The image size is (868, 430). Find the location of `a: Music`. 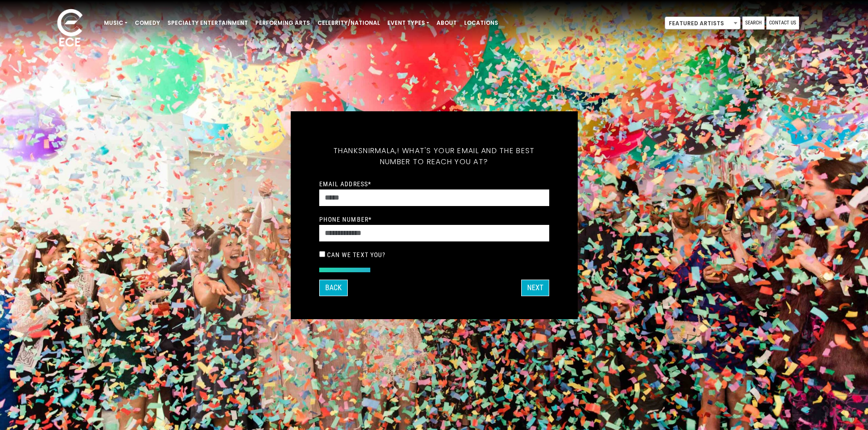

a: Music is located at coordinates (116, 23).